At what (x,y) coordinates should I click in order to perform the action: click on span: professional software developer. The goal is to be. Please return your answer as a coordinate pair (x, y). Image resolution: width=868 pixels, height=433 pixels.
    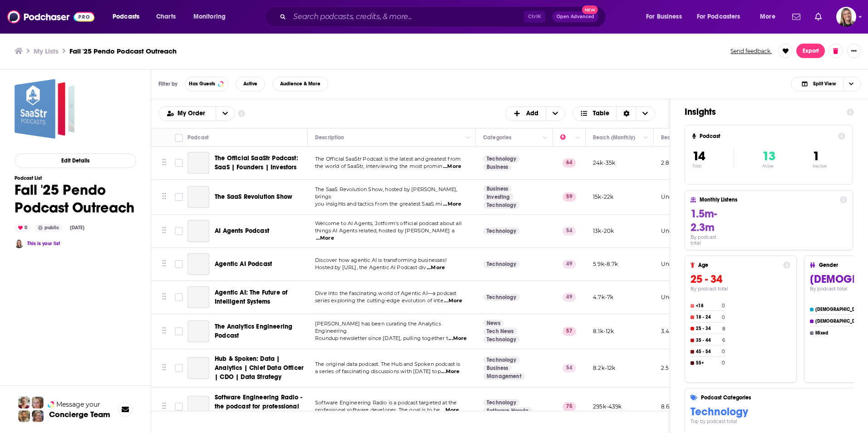
    Looking at the image, I should click on (377, 410).